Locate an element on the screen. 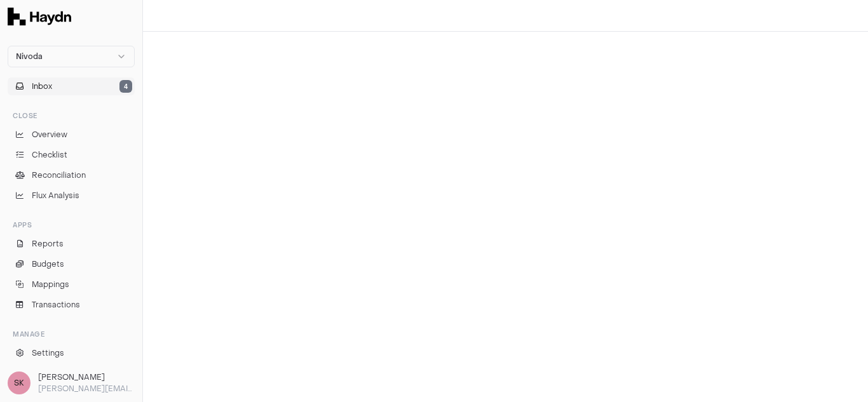 The height and width of the screenshot is (402, 868). a: Transactions is located at coordinates (71, 305).